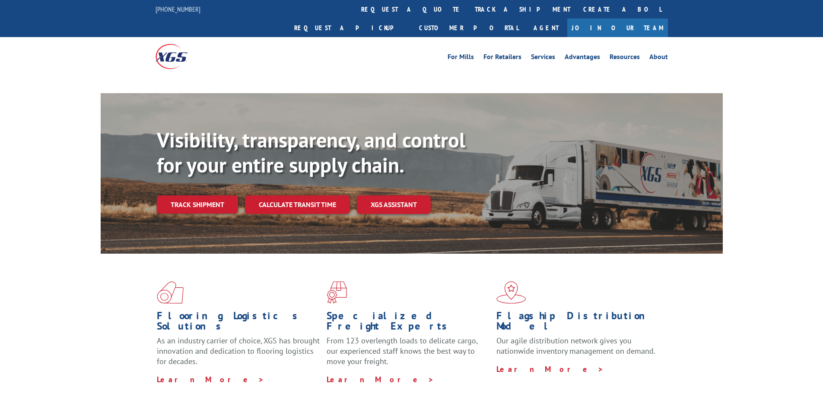 The height and width of the screenshot is (393, 823). What do you see at coordinates (576, 346) in the screenshot?
I see `span: Our agile distribution network gives you nationwide inventory management on demand.` at bounding box center [576, 346].